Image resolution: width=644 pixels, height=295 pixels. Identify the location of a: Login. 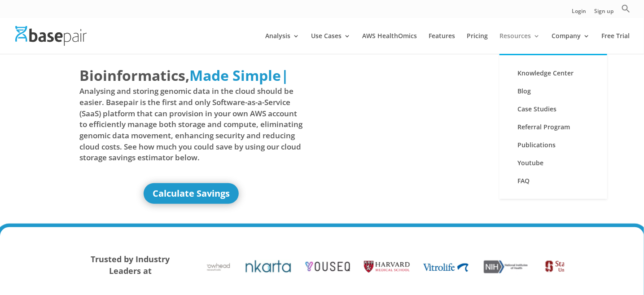
(579, 13).